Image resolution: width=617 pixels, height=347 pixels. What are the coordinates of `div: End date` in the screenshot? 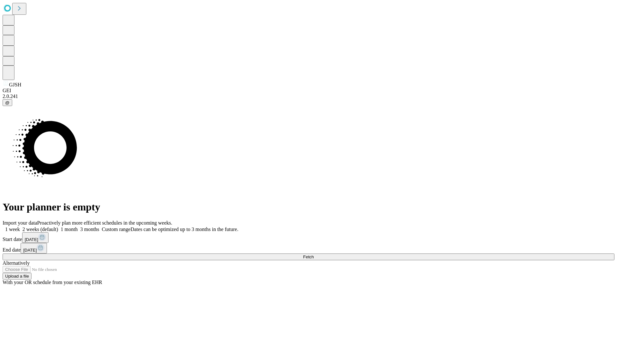 It's located at (308, 248).